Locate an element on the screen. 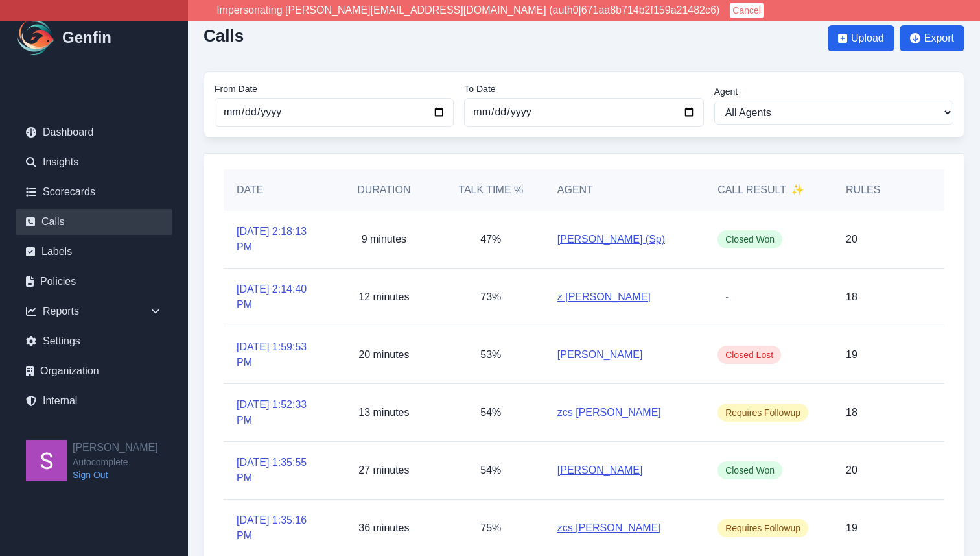 The width and height of the screenshot is (980, 556). p: 73% is located at coordinates (491, 297).